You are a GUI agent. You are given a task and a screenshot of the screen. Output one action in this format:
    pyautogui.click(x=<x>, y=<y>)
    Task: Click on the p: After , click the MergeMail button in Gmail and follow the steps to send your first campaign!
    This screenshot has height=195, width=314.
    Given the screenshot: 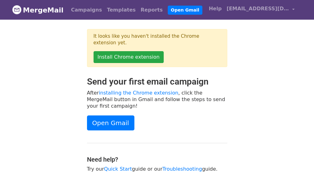 What is the action you would take?
    pyautogui.click(x=157, y=99)
    